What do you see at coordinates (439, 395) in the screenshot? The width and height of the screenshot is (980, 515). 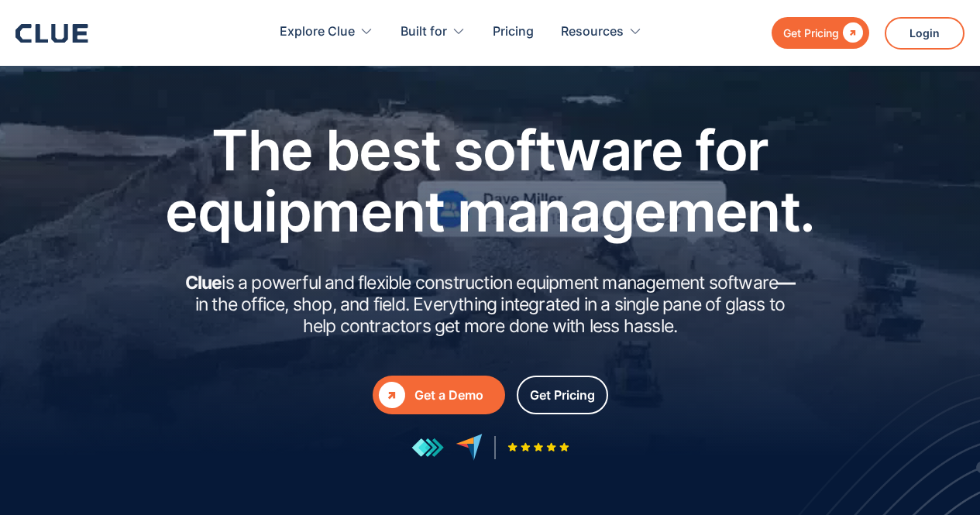 I see `a: Get a Demo` at bounding box center [439, 395].